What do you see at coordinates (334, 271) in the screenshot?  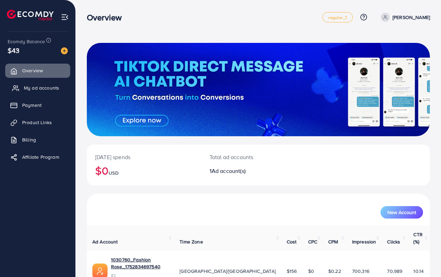 I see `span: $0.22` at bounding box center [334, 271].